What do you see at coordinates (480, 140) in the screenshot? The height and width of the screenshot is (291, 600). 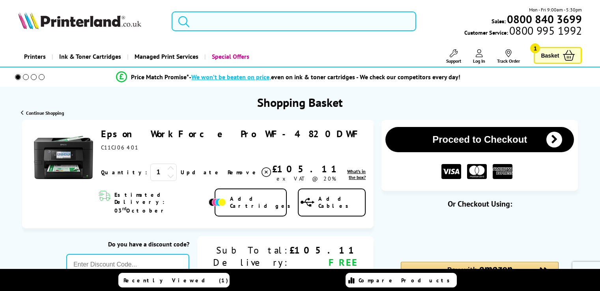 I see `button: Proceed to Checkout` at bounding box center [480, 140].